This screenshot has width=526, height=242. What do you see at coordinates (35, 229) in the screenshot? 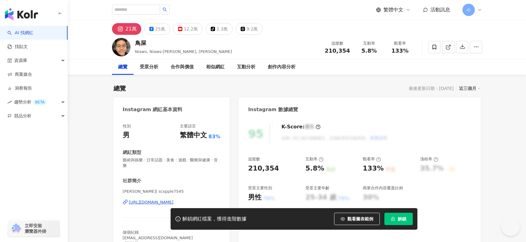
I see `span: 立即安裝 瀏覽器外掛` at bounding box center [35, 229].